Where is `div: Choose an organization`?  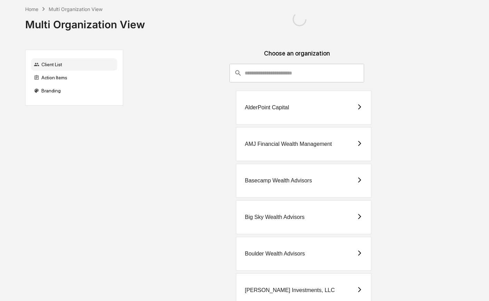 div: Choose an organization is located at coordinates (297, 57).